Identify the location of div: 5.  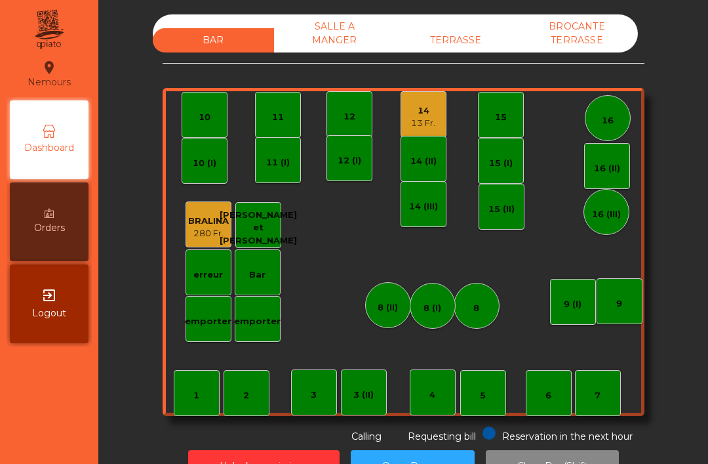
(483, 395).